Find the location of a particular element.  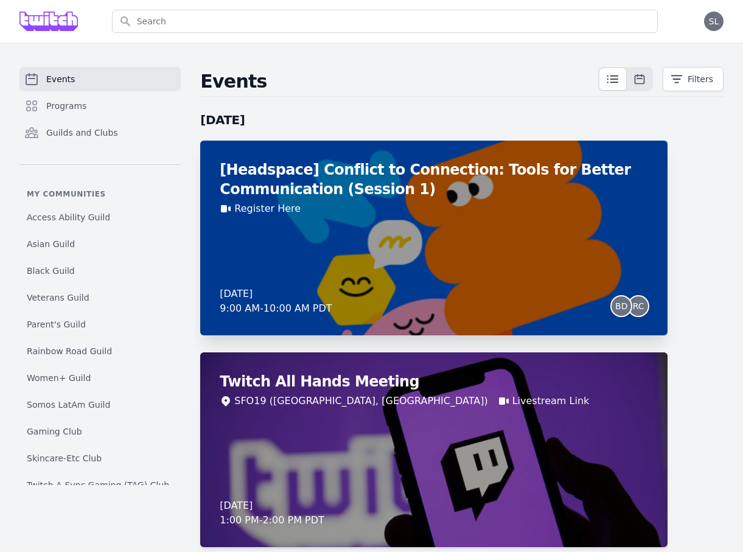

a: Twitch A-Sync Gaming (TAG) Club is located at coordinates (100, 485).